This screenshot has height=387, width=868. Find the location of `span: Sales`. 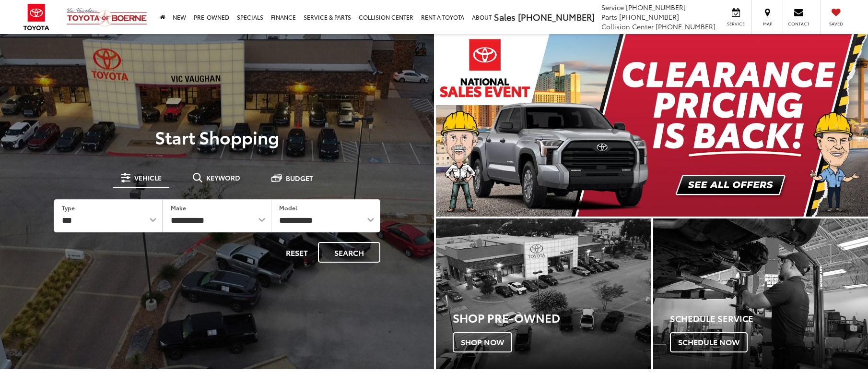

span: Sales is located at coordinates (505, 17).